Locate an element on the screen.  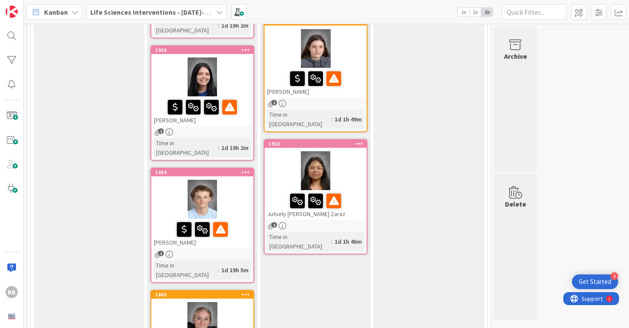
span: 3x is located at coordinates (487, 12).